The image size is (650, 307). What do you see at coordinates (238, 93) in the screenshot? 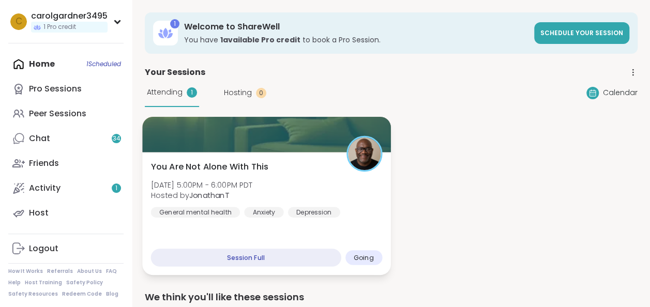
I see `span: Hosting` at bounding box center [238, 93].